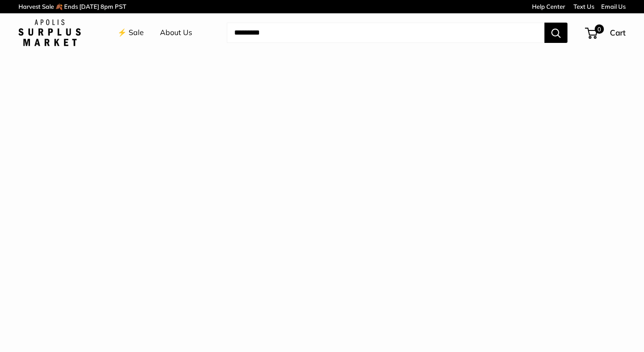 This screenshot has height=352, width=644. I want to click on span: Cart, so click(618, 33).